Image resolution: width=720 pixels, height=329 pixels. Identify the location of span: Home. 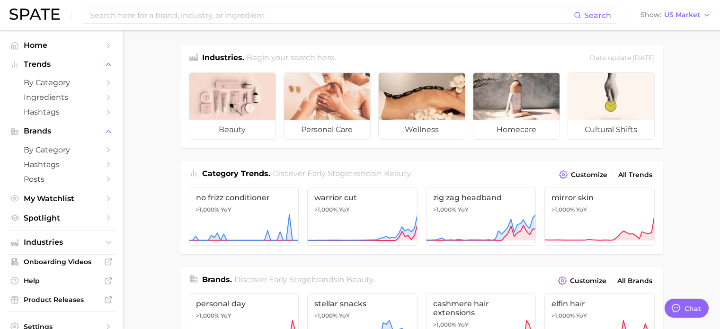
(61, 45).